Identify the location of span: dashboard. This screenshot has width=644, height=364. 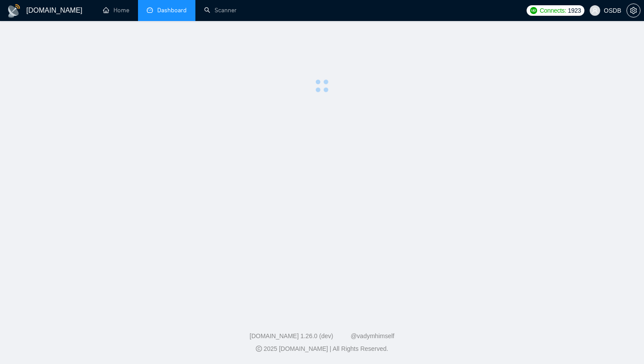
(150, 10).